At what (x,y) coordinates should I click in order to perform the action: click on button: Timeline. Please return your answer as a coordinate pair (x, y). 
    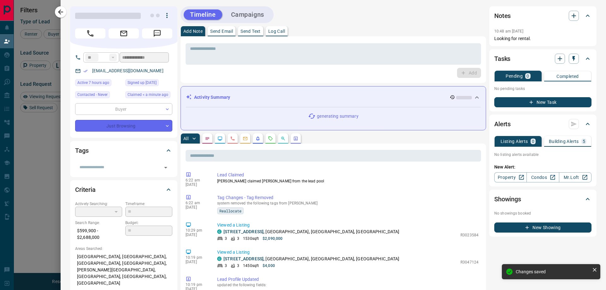
    Looking at the image, I should click on (203, 15).